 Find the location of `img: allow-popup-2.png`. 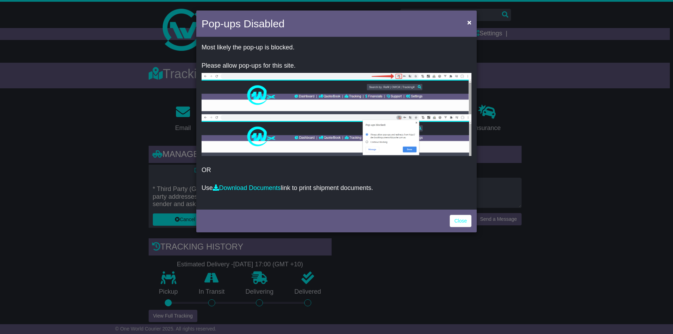

img: allow-popup-2.png is located at coordinates (336, 135).